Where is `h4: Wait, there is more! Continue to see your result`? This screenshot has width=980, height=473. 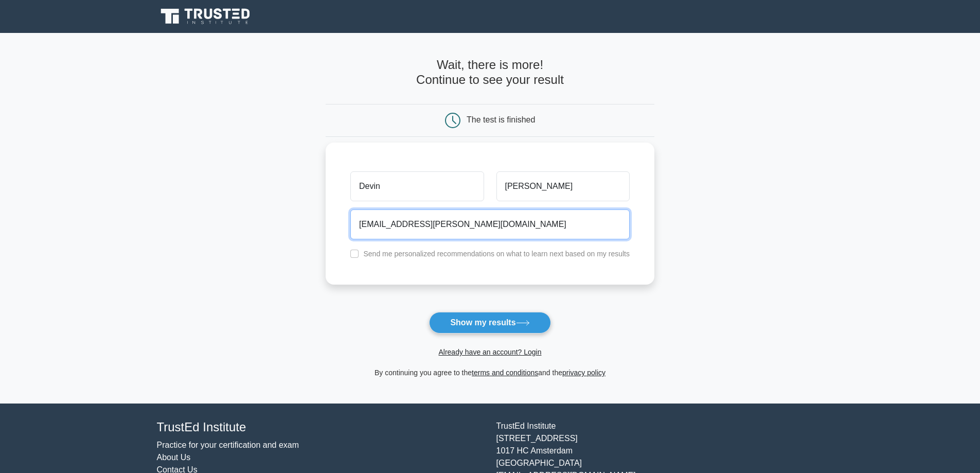
h4: Wait, there is more! Continue to see your result is located at coordinates (490, 72).